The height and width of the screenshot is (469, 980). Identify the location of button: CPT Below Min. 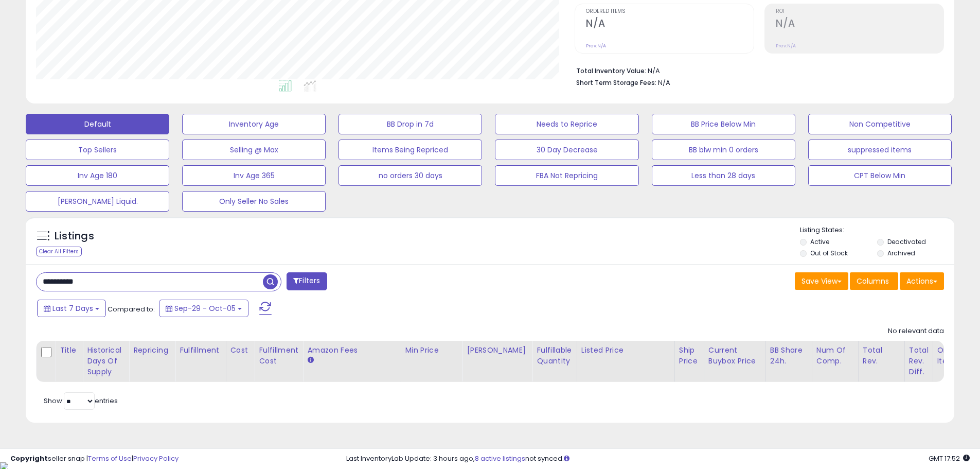
(880, 176).